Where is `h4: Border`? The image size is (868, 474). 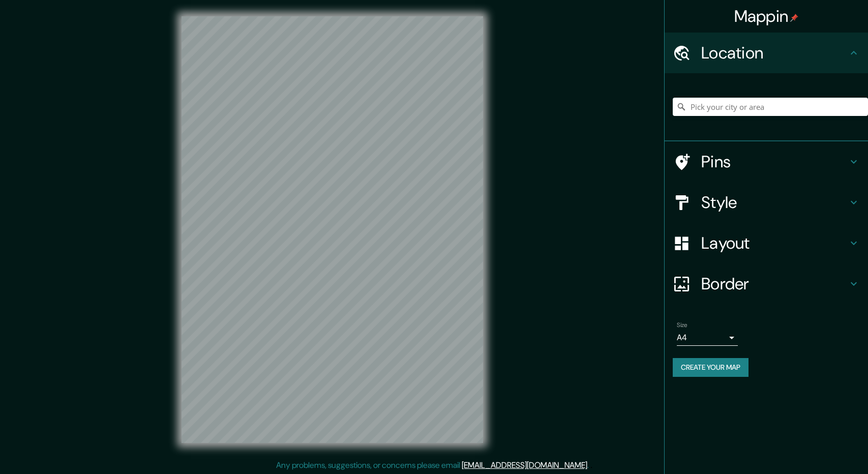 h4: Border is located at coordinates (774, 284).